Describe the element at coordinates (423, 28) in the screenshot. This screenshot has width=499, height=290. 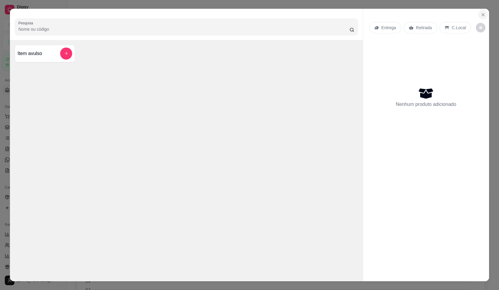
I see `p: Retirada` at that location.